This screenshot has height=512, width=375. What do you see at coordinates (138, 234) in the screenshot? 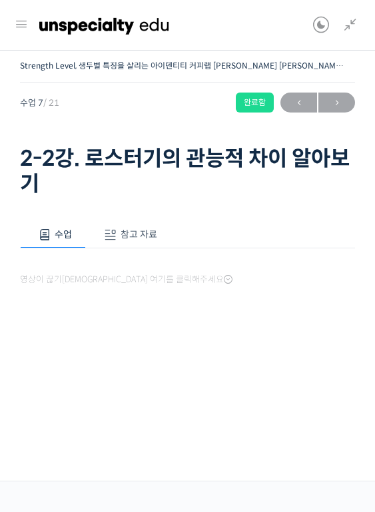
I see `span: 참고 자료` at bounding box center [138, 234].